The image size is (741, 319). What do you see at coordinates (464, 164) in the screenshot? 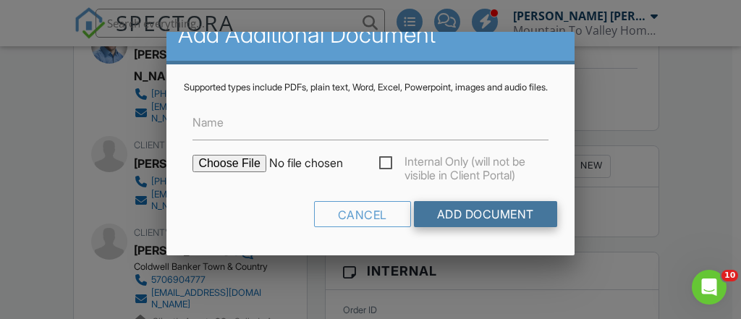
I see `label: Internal Only (will not be visible in Client Portal)` at bounding box center [464, 164].